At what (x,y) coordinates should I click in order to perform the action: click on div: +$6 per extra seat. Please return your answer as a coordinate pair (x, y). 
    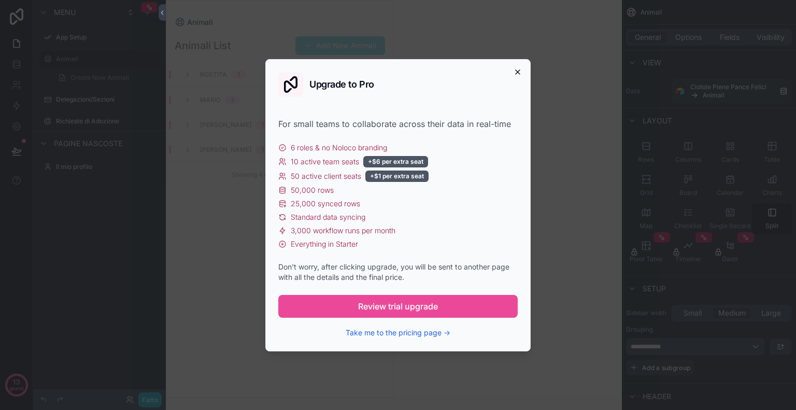
    Looking at the image, I should click on (395, 162).